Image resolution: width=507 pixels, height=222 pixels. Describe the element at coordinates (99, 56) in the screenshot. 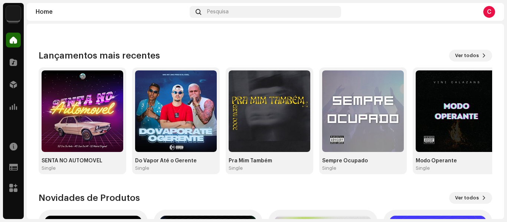

I see `h3: Lançamentos mais recentes` at that location.